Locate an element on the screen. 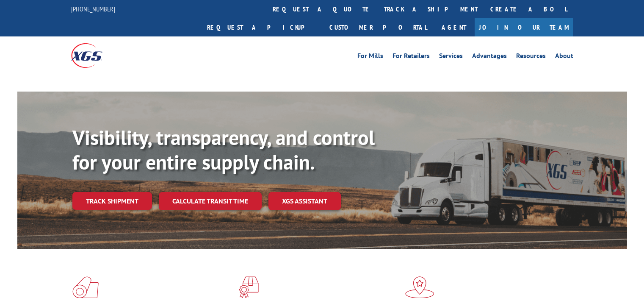 The image size is (644, 298). a: Calculate transit time is located at coordinates (210, 201).